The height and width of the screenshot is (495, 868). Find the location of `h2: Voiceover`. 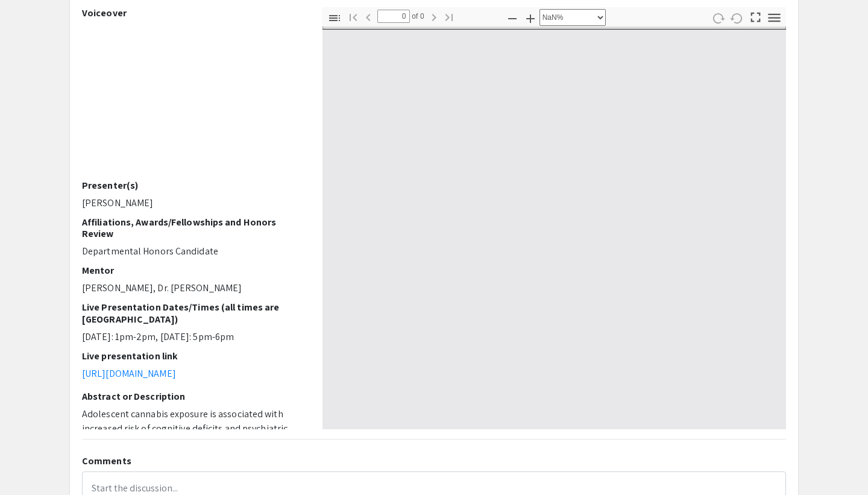

h2: Voiceover is located at coordinates (193, 13).